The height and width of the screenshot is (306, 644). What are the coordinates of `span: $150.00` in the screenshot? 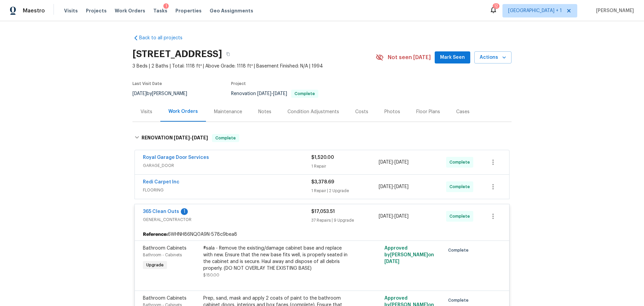 It's located at (212, 275).